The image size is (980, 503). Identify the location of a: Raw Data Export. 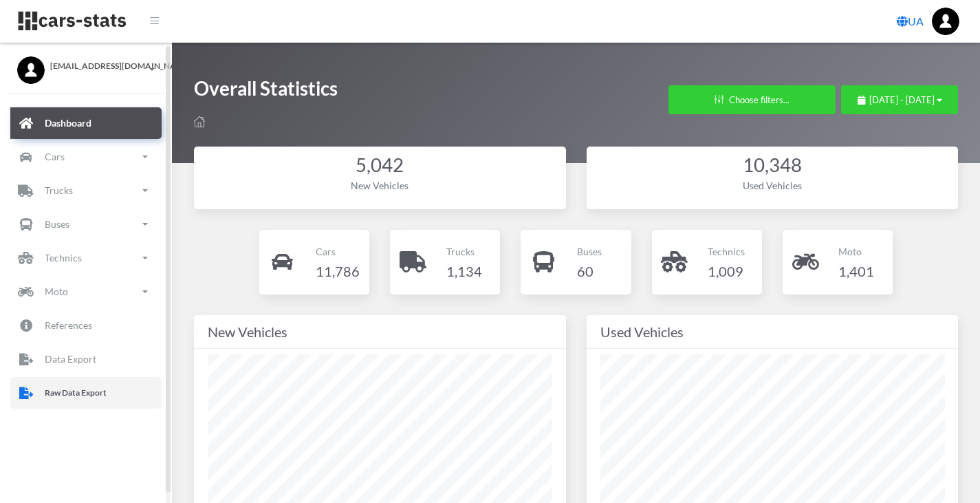
(86, 393).